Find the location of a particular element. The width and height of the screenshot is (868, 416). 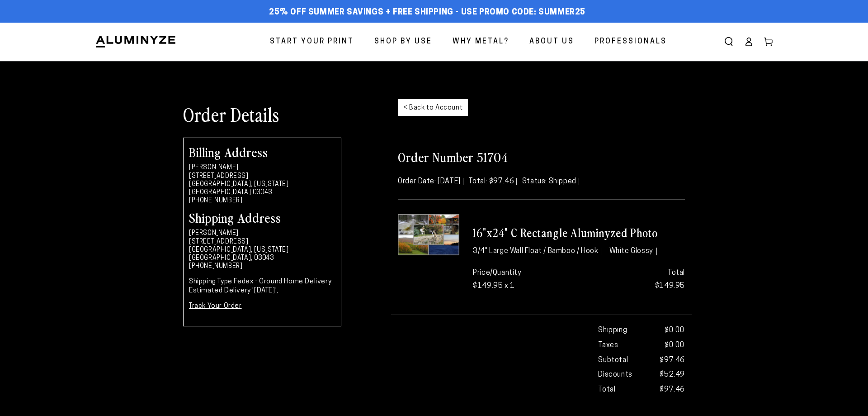

strong: Subtotal is located at coordinates (613, 361).